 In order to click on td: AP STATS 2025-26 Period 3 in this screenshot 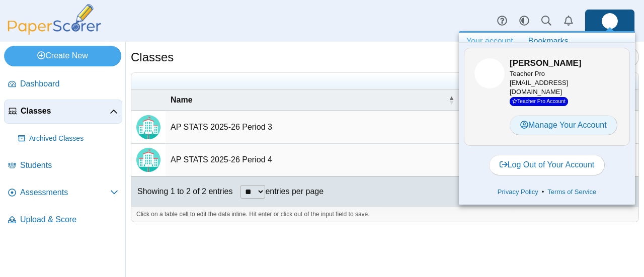, I will do `click(313, 127)`.